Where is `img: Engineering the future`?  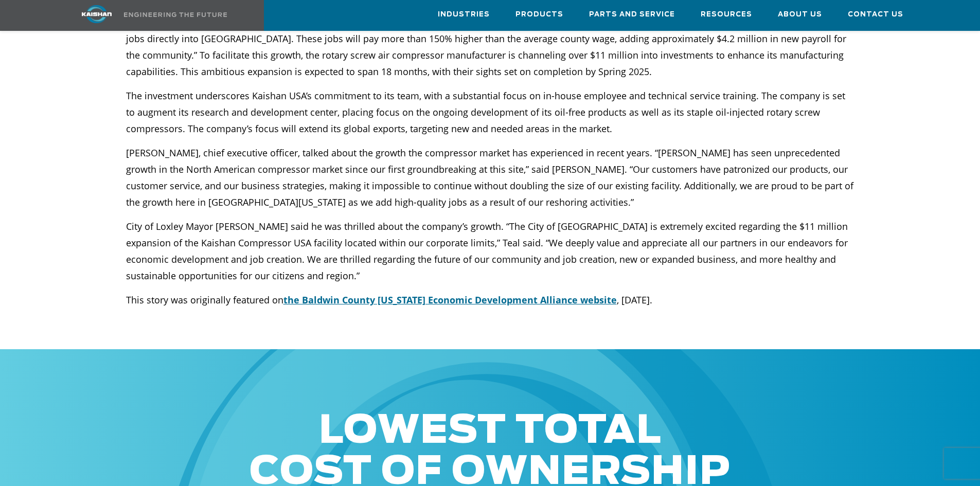 img: Engineering the future is located at coordinates (176, 15).